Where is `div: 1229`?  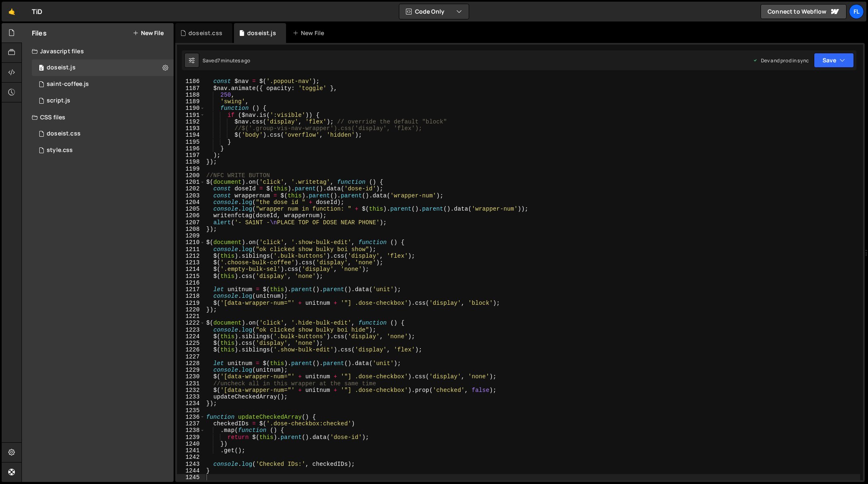
div: 1229 is located at coordinates (191, 370).